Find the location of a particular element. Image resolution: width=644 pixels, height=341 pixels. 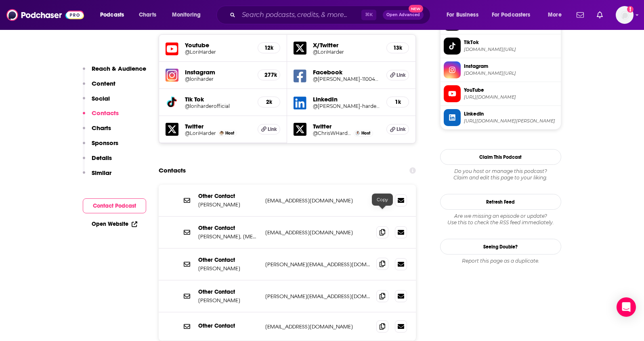

span: https://www.linkedin.com/in/lori-harder-94384465 is located at coordinates (511, 121).